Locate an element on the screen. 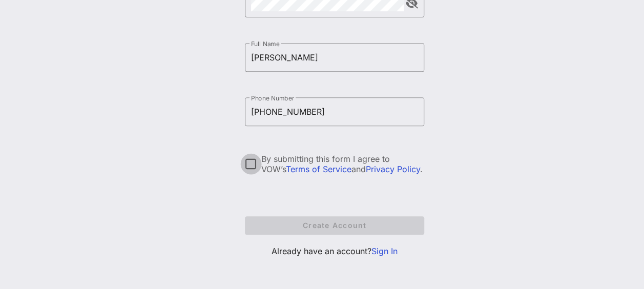  a: Terms of Service is located at coordinates (319, 170).